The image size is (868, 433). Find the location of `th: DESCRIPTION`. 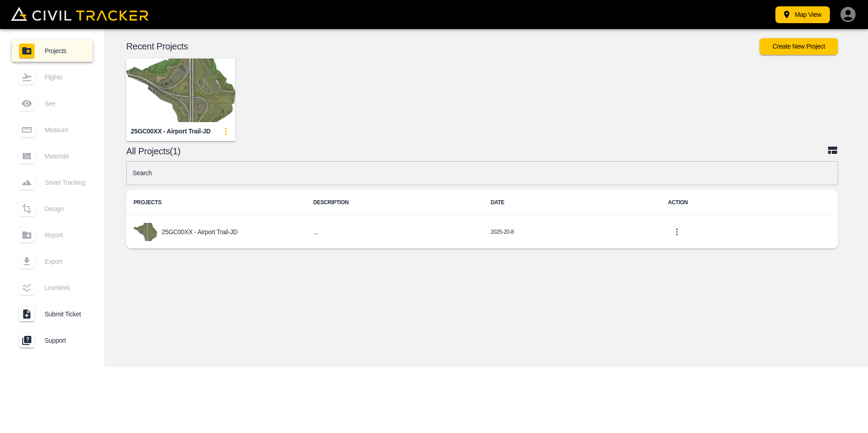

th: DESCRIPTION is located at coordinates (394, 202).